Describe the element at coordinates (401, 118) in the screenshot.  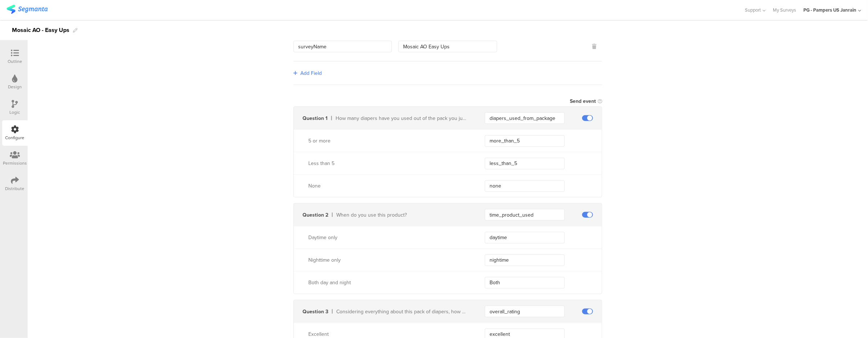
I see `div: How many diapers have you used out of the pack you just scanned?` at that location.